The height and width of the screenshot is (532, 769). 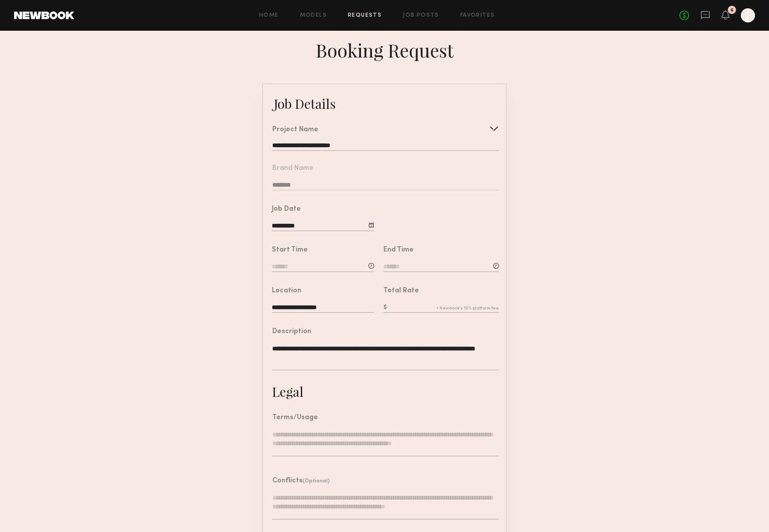 What do you see at coordinates (748, 16) in the screenshot?
I see `a: J` at bounding box center [748, 16].